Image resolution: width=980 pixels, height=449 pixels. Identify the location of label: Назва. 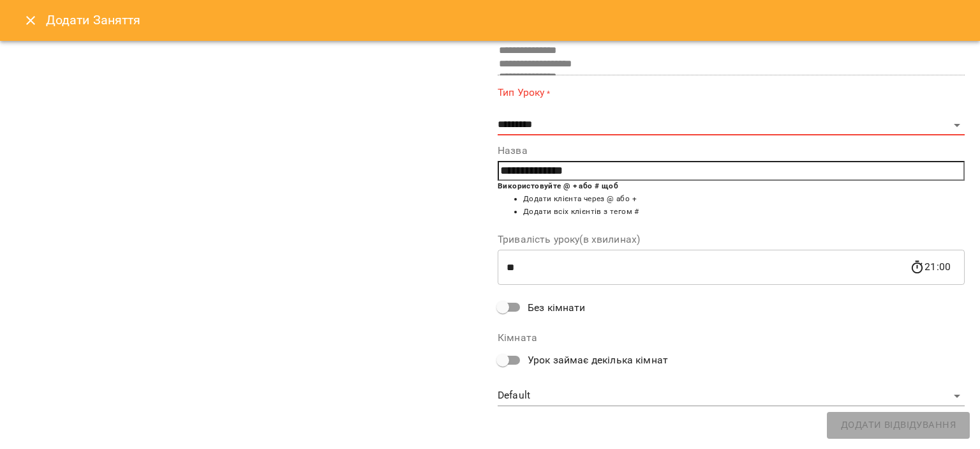
(731, 151).